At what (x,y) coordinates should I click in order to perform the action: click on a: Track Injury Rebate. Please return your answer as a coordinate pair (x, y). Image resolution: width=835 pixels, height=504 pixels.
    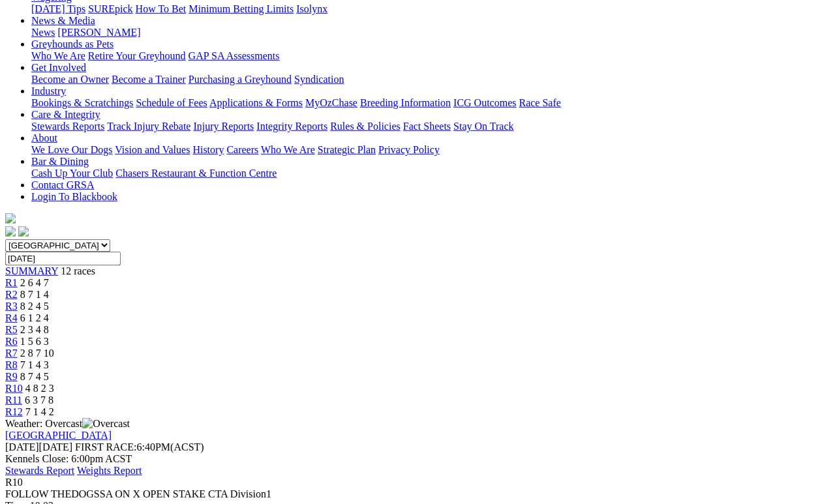
    Looking at the image, I should click on (149, 126).